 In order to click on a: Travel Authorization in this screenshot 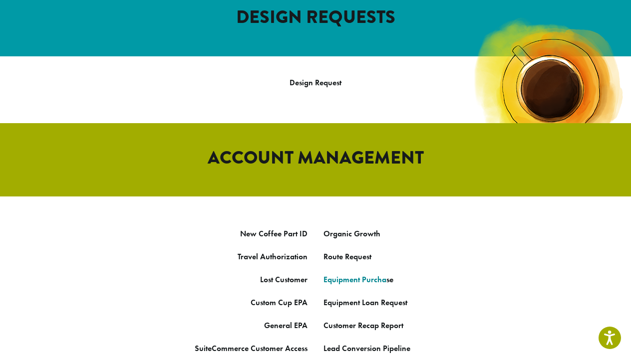, I will do `click(272, 256)`.